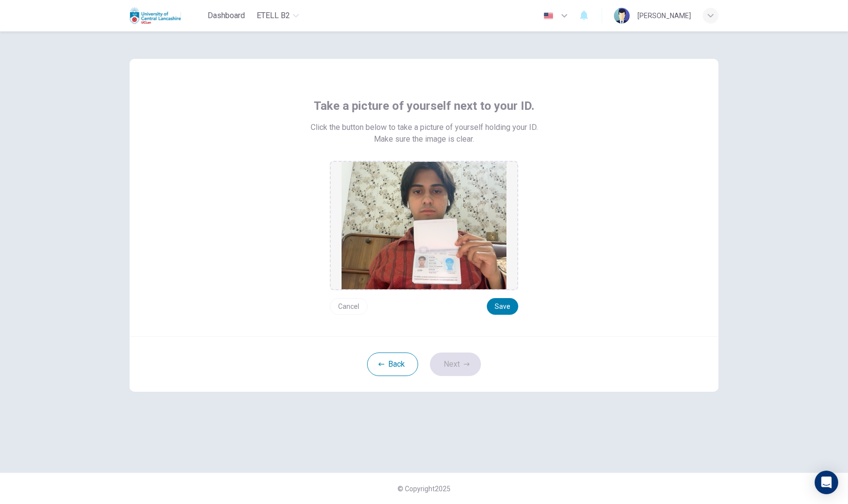 The width and height of the screenshot is (848, 504). I want to click on a: Uclan logo, so click(166, 16).